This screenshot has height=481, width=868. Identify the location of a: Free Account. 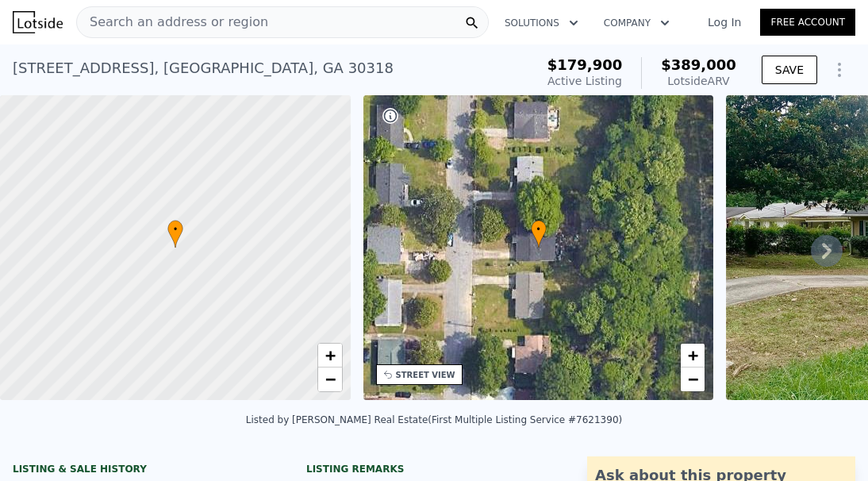
(808, 22).